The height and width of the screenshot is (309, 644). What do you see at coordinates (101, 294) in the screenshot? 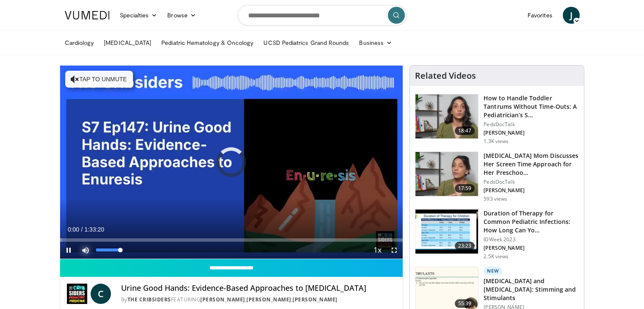
I see `a: C` at bounding box center [101, 294].